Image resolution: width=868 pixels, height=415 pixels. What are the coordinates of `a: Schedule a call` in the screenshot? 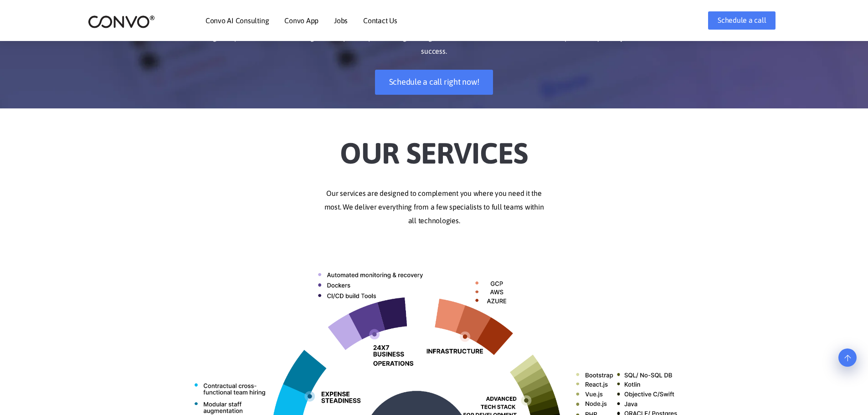 It's located at (741, 20).